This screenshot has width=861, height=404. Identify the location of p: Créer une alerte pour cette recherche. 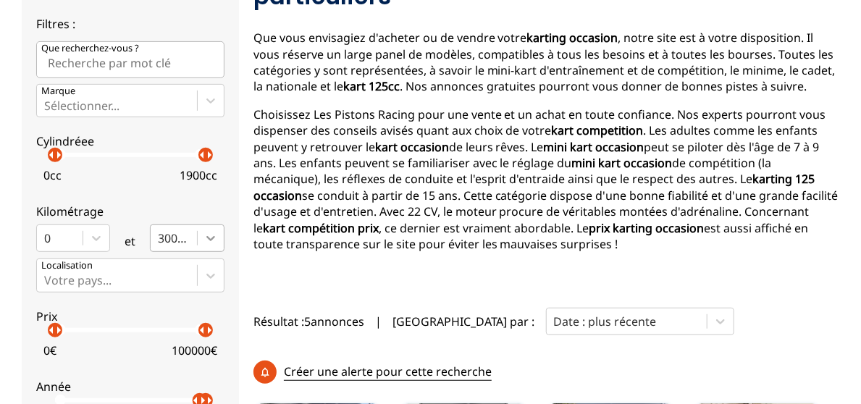
(388, 372).